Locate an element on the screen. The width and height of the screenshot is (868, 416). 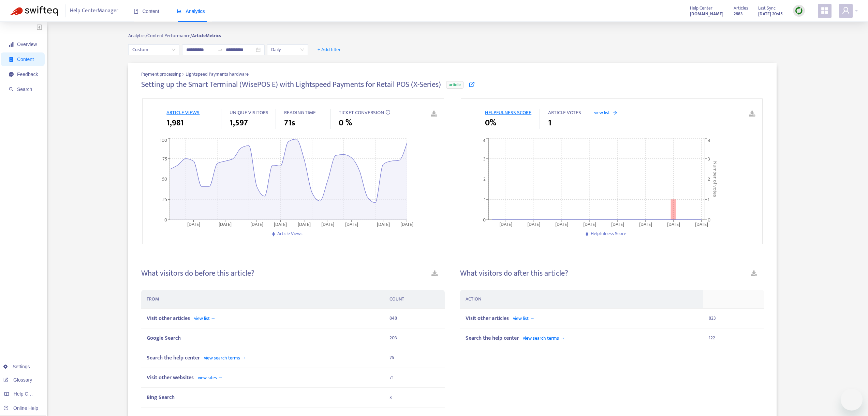
span: 71s is located at coordinates (289, 123).